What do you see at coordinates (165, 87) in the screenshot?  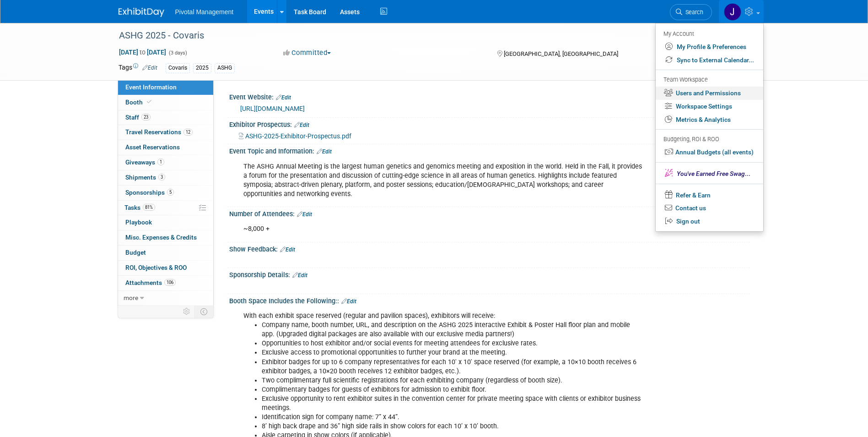 I see `a: Event Information` at bounding box center [165, 87].